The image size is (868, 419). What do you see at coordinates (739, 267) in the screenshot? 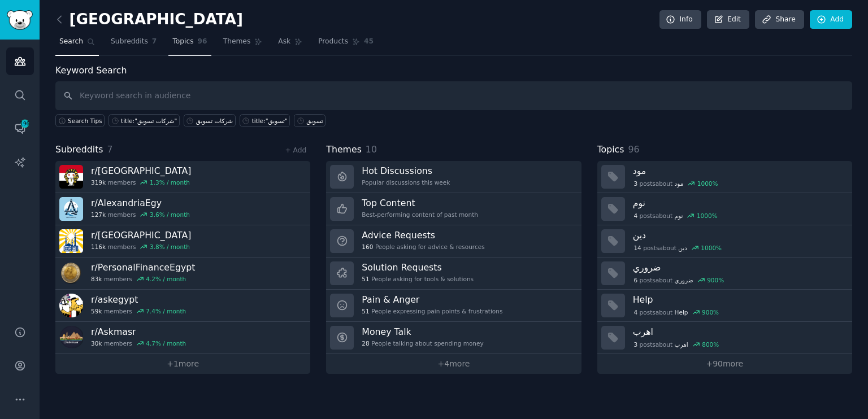
I see `h3: ضروري` at bounding box center [739, 267].